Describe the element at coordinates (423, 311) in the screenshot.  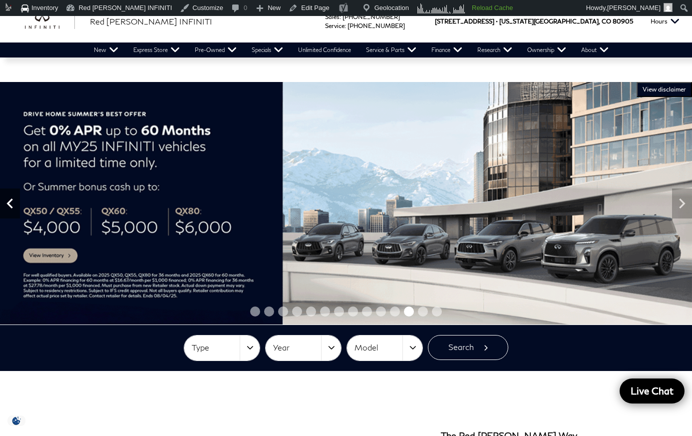
I see `span: Go to slide 13` at that location.